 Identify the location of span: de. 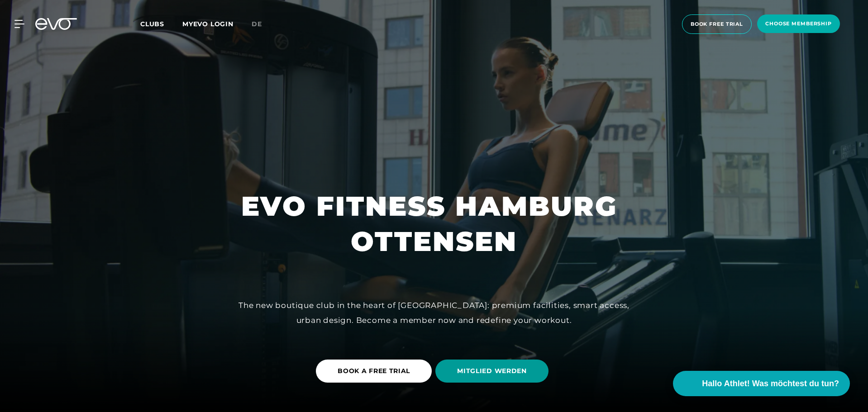
(256, 24).